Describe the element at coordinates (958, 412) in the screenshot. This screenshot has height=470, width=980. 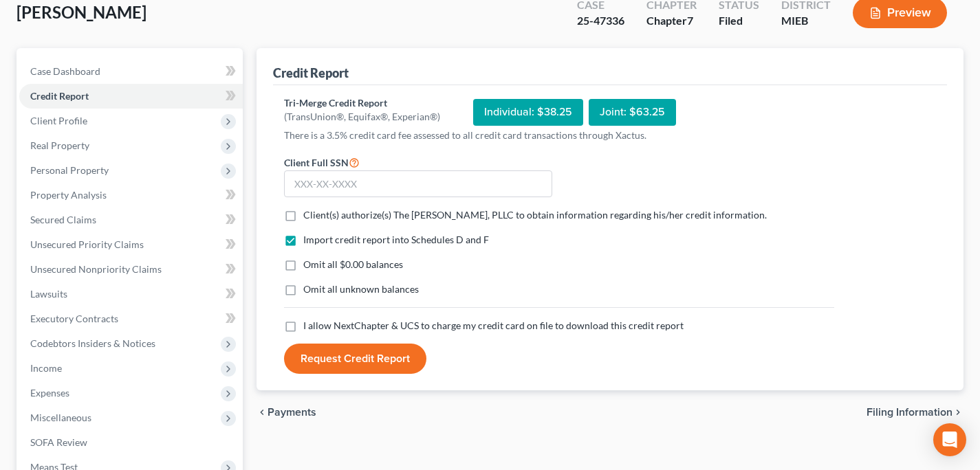
I see `i: chevron_right` at that location.